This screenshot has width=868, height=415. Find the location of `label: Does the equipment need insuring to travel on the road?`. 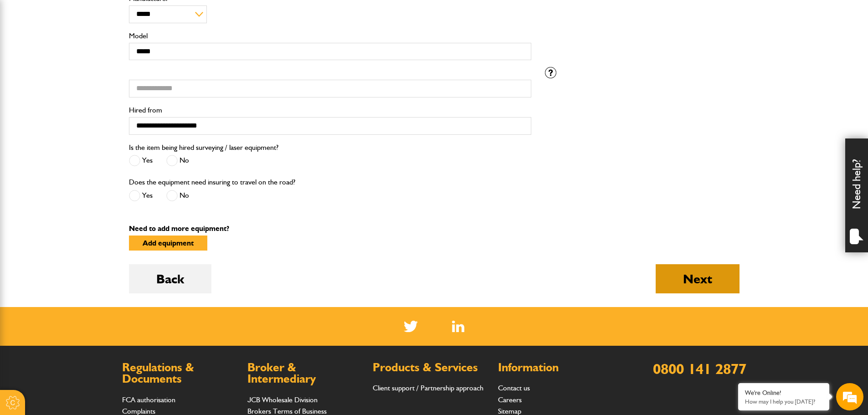

label: Does the equipment need insuring to travel on the road? is located at coordinates (212, 182).